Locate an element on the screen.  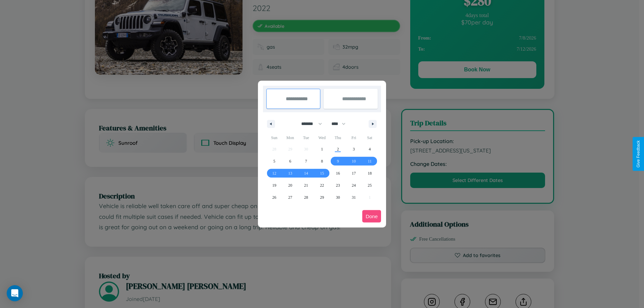
span: 27 is located at coordinates (290, 197).